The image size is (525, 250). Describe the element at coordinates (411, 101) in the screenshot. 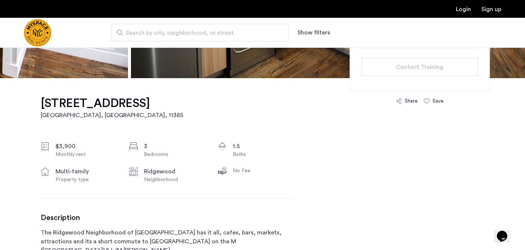

I see `div: Share` at that location.